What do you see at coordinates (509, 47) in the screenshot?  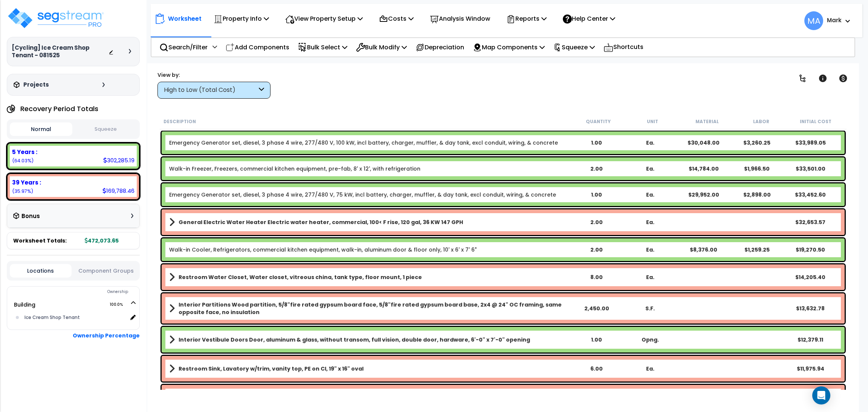 I see `p: Map Components` at bounding box center [509, 47].